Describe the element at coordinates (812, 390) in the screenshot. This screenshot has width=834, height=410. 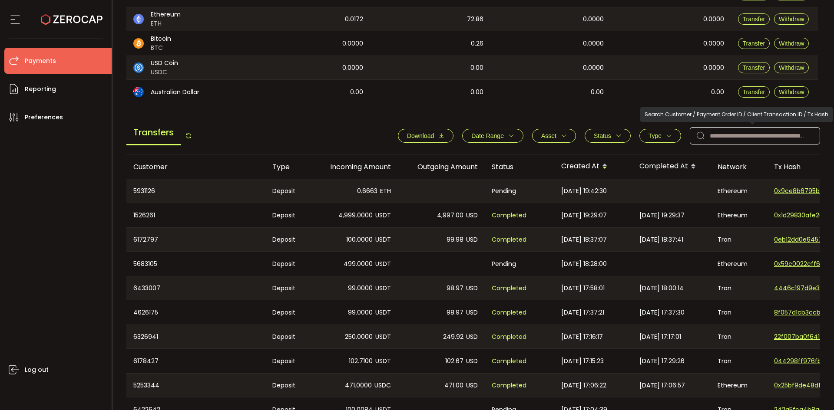
I see `div: Chat Widget` at that location.